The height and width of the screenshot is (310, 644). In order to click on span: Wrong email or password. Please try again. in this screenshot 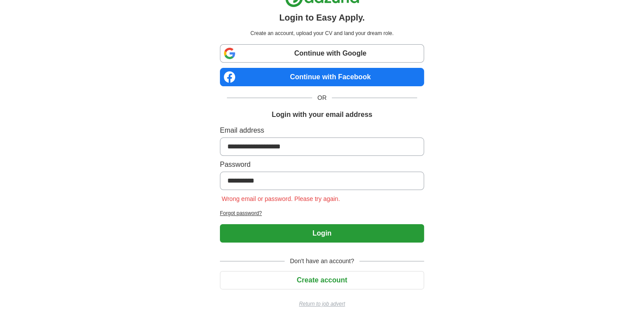, I will do `click(280, 198)`.